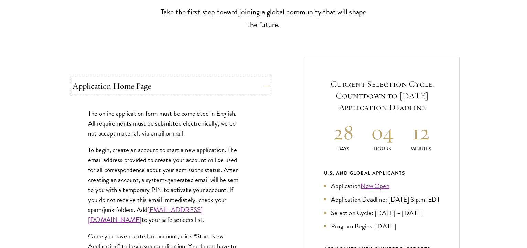  Describe the element at coordinates (375, 186) in the screenshot. I see `a: Now Open` at that location.